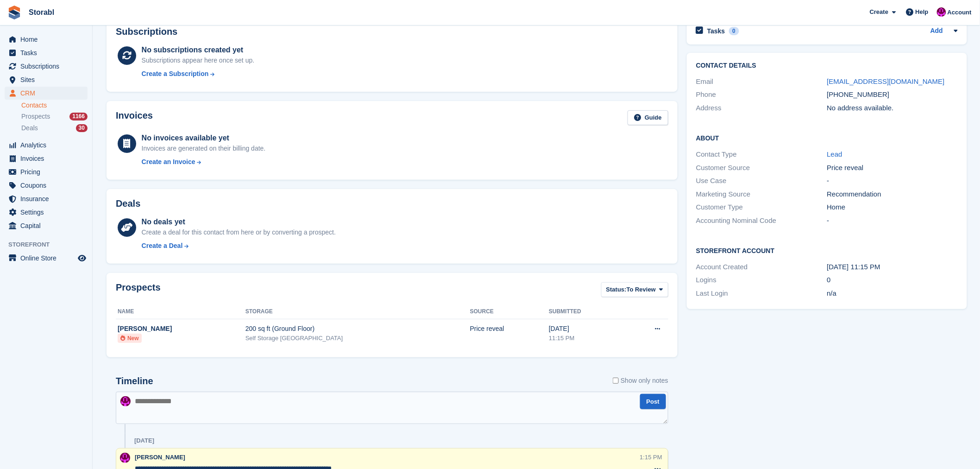 The height and width of the screenshot is (469, 980). I want to click on div: Subscriptions appear here once set up., so click(198, 61).